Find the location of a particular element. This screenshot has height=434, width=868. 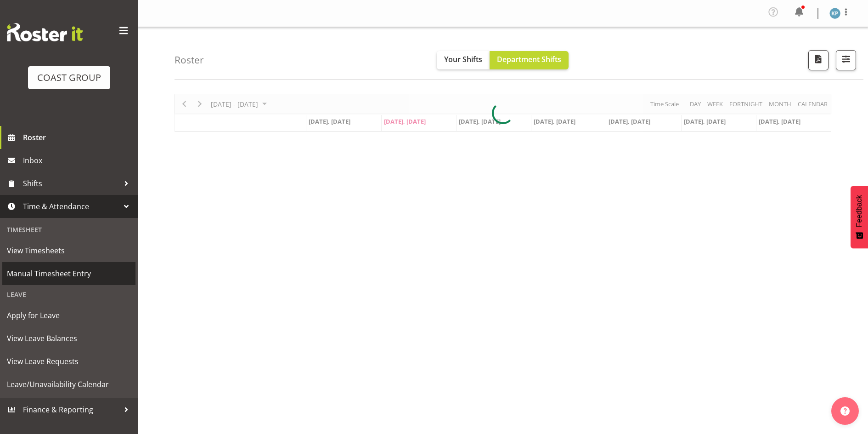

h4: Roster is located at coordinates (189, 60).